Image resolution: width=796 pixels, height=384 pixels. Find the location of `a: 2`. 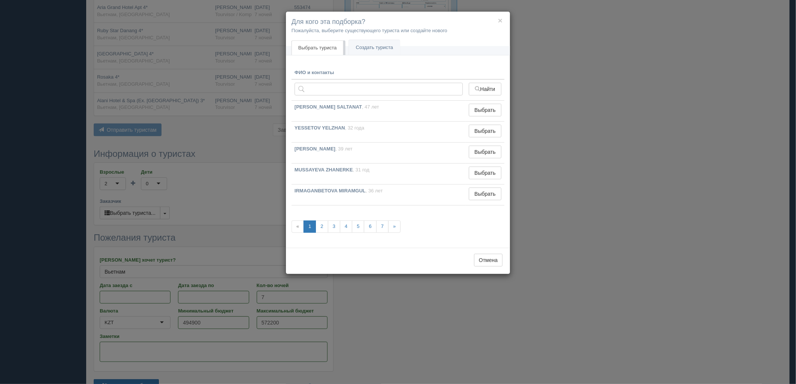

a: 2 is located at coordinates (321, 227).